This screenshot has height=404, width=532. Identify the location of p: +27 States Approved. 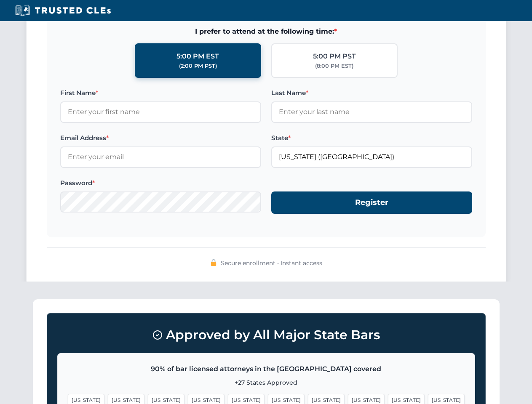
(266, 383).